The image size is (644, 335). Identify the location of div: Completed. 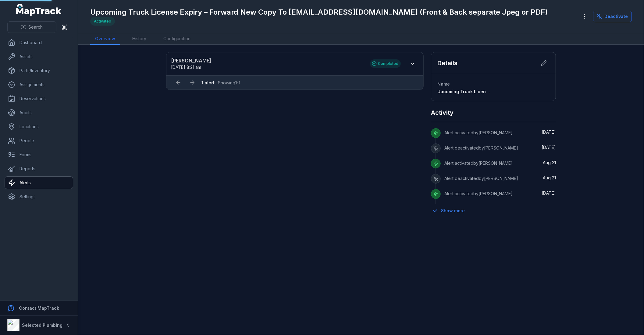
(385, 63).